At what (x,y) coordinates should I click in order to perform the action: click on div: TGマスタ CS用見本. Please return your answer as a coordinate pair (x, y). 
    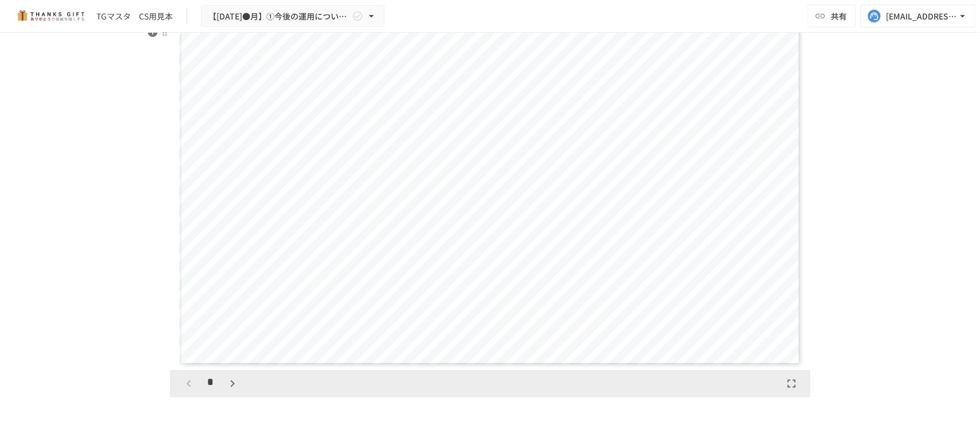
    Looking at the image, I should click on (134, 16).